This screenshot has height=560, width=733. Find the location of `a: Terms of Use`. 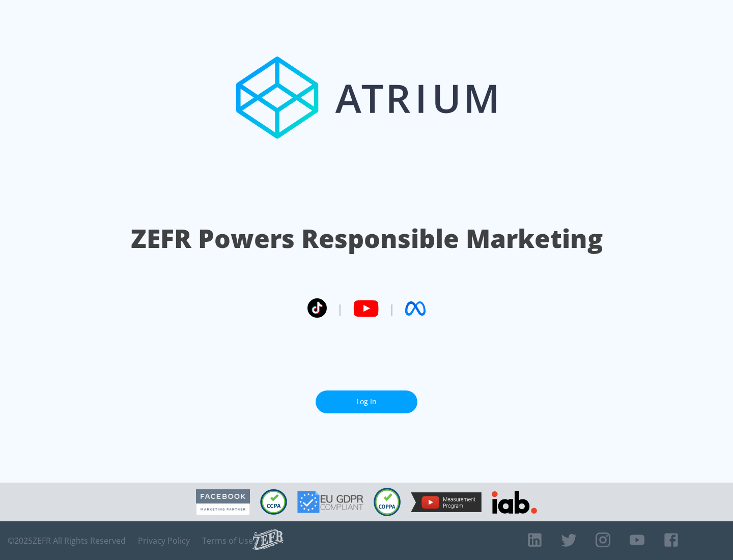

a: Terms of Use is located at coordinates (228, 540).